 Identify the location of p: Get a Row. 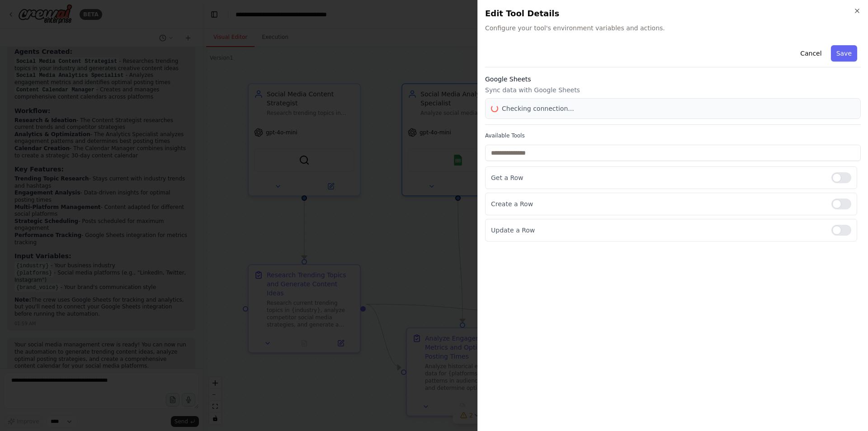
(657, 178).